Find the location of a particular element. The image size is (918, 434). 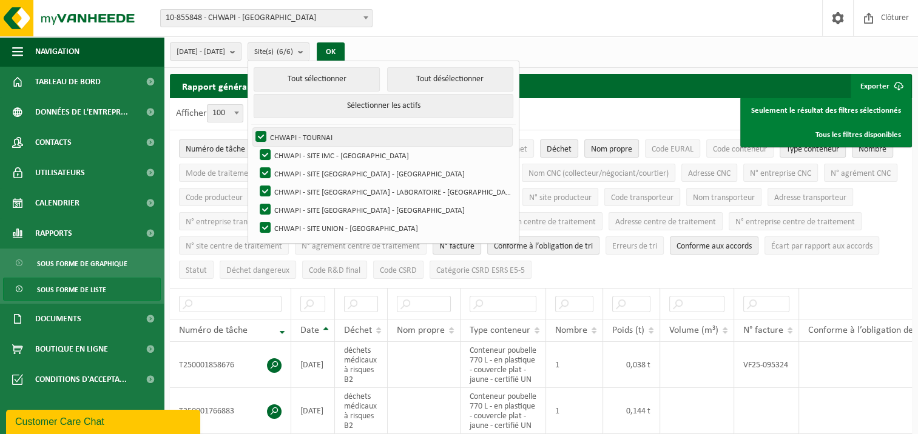

button: N° factureN° facture: Activate to sort is located at coordinates (457, 246).